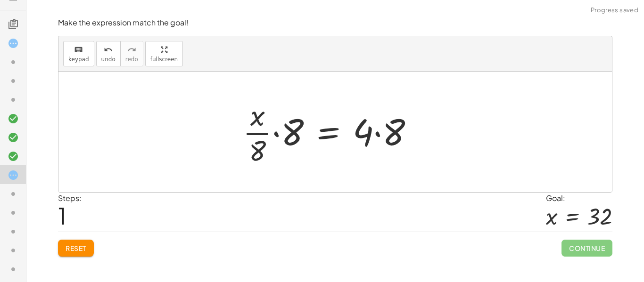 Image resolution: width=644 pixels, height=282 pixels. Describe the element at coordinates (76, 248) in the screenshot. I see `button: Reset` at that location.